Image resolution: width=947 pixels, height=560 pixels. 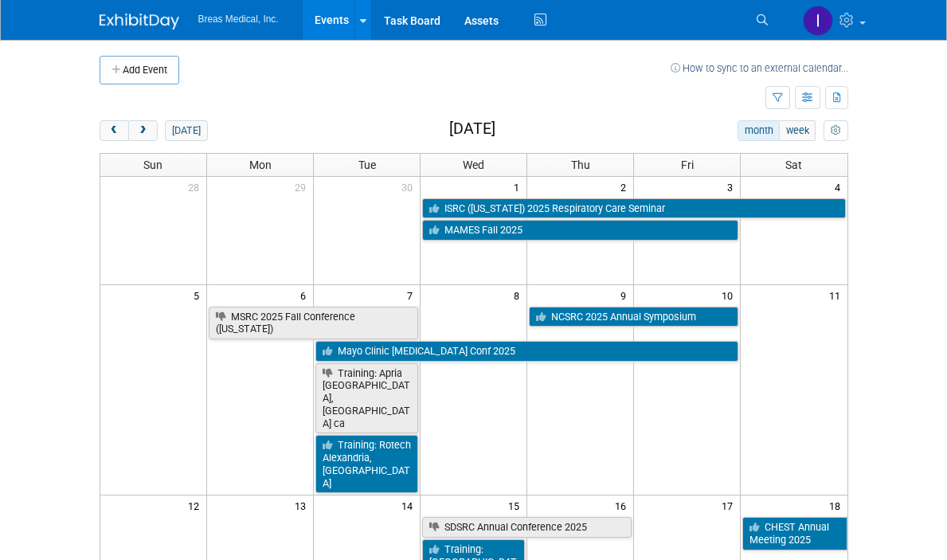 What do you see at coordinates (729, 294) in the screenshot?
I see `span: 10` at bounding box center [729, 294].